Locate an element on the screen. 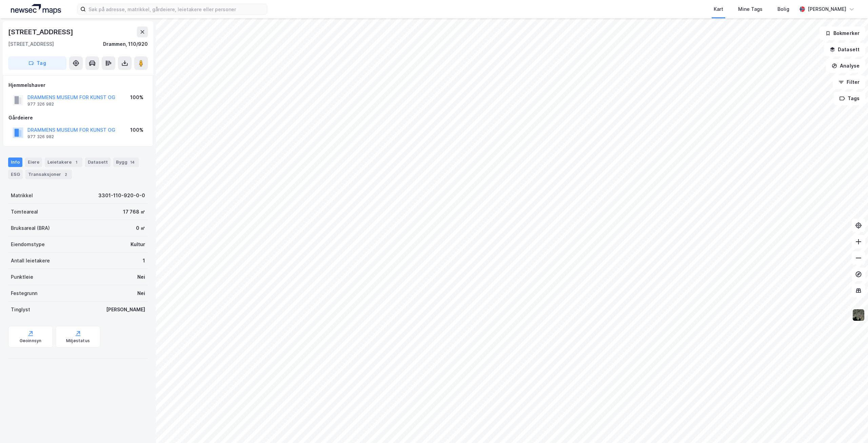 This screenshot has width=868, height=443. button: Bokmerker is located at coordinates (842, 33).